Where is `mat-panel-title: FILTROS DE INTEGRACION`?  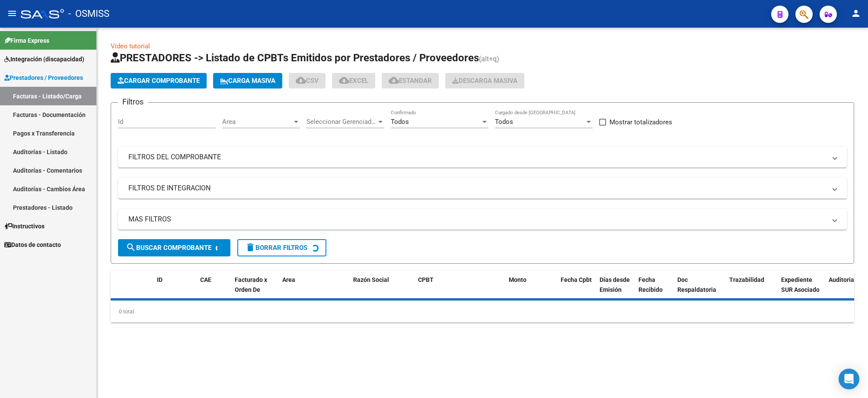 mat-panel-title: FILTROS DE INTEGRACION is located at coordinates (477, 188).